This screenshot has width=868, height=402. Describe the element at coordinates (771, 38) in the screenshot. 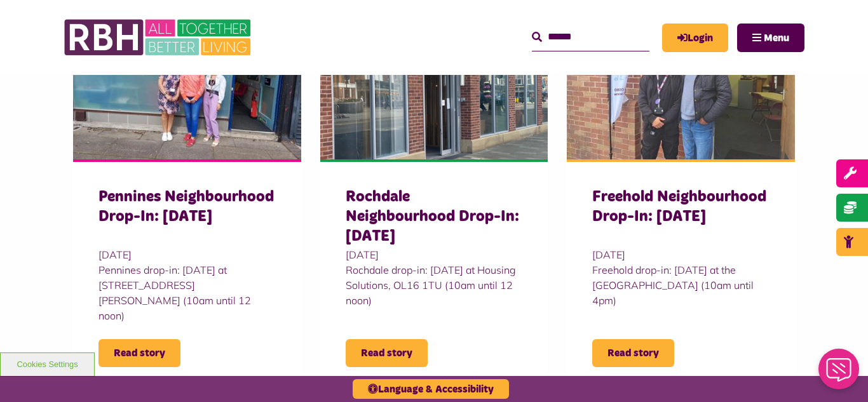

I see `button: Navigation` at that location.